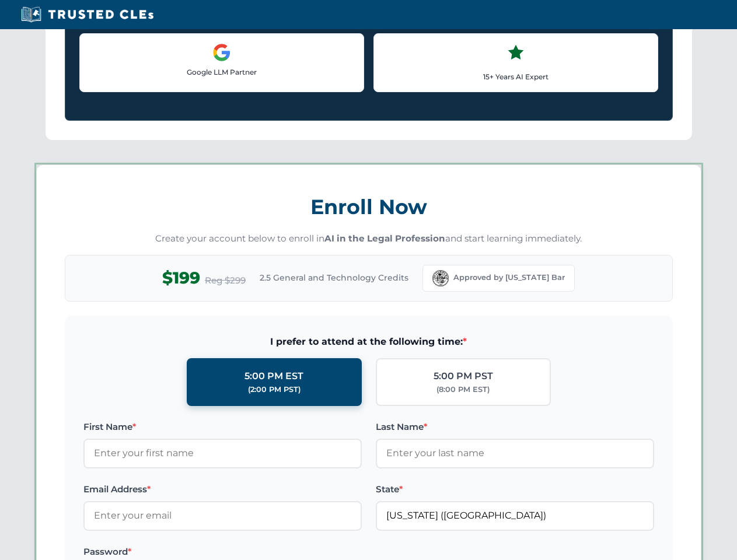 The image size is (737, 560). I want to click on img: Trusted CLEs, so click(87, 14).